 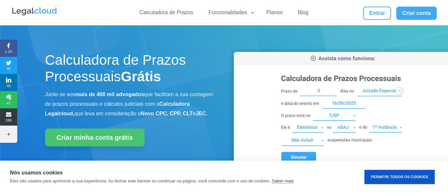 I want to click on p: Junte-se aos que facilitam a sua contagem de prazos processuais e cálculos judiciais com a que le..., so click(x=130, y=104).